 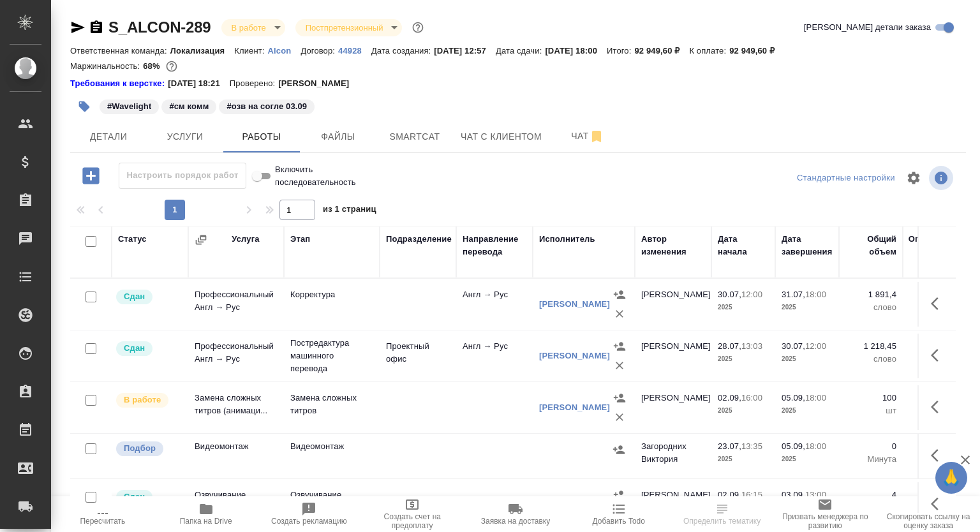 What do you see at coordinates (402, 51) in the screenshot?
I see `p: Дата создания:` at bounding box center [402, 51].